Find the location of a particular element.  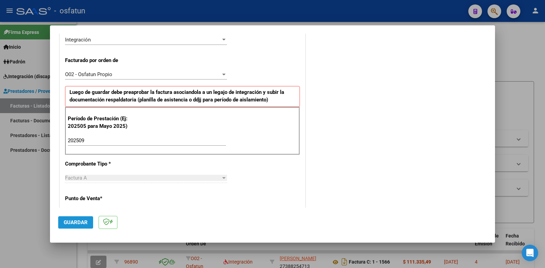

p: Comprobante Tipo * is located at coordinates (100, 164).